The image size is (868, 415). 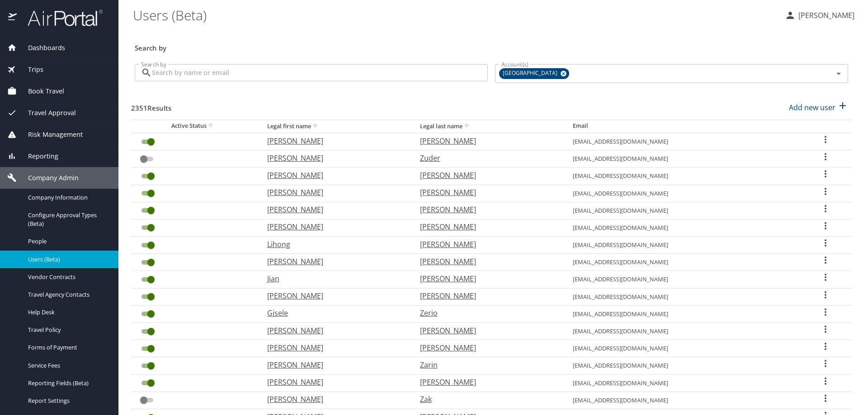 What do you see at coordinates (68, 312) in the screenshot?
I see `span: Help Desk` at bounding box center [68, 312].